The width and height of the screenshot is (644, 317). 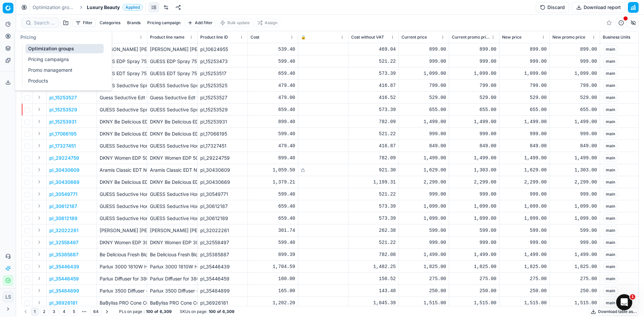 I want to click on div: GUESS Seductive Spray EDT 30ml for Woman, so click(x=172, y=85).